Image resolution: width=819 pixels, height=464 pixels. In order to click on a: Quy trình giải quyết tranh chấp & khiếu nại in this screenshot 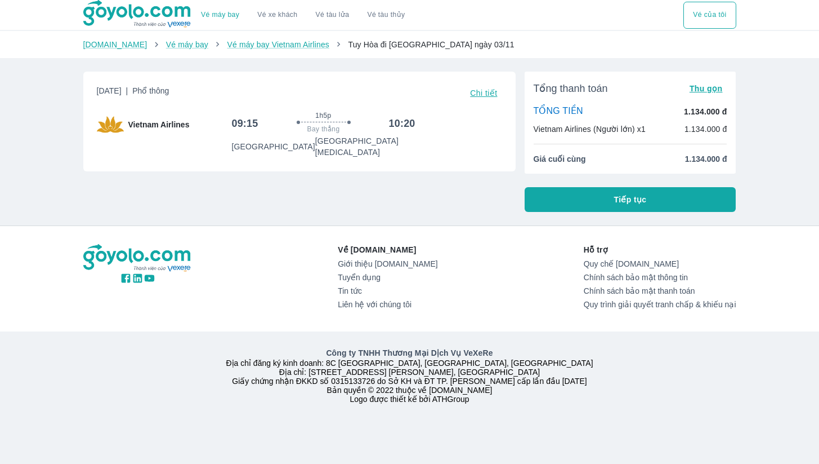, I will do `click(660, 304)`.